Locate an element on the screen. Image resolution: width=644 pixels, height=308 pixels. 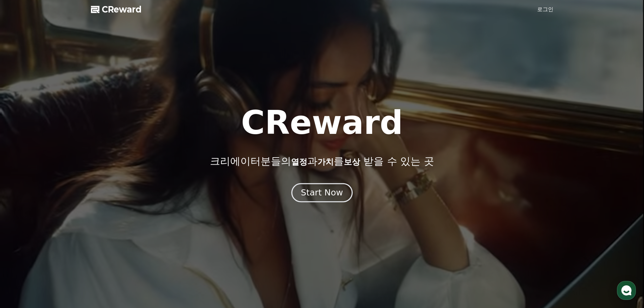
a: CReward is located at coordinates (116, 10).